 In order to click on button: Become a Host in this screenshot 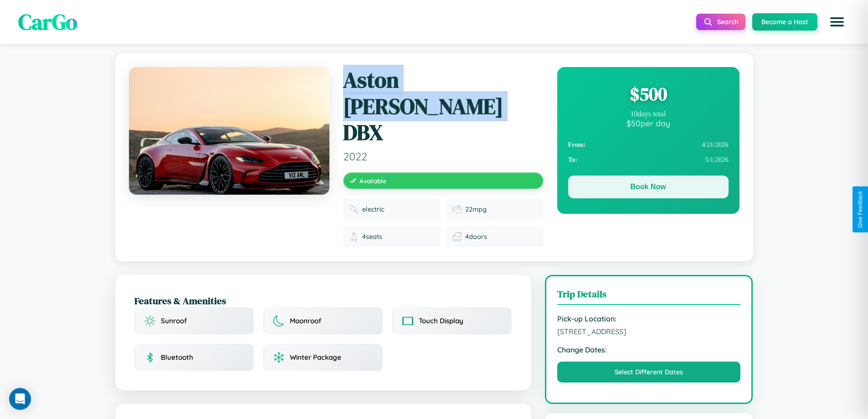, I will do `click(784, 22)`.